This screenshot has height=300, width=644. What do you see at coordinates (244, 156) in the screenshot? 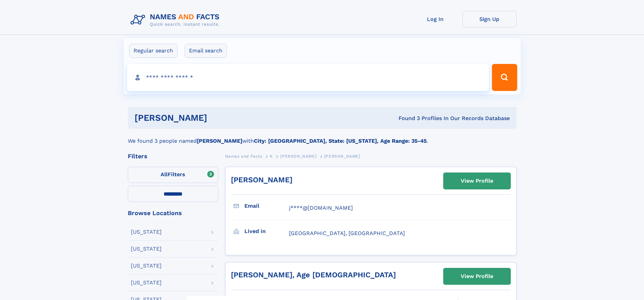
I see `a: Names and Facts` at bounding box center [244, 156].